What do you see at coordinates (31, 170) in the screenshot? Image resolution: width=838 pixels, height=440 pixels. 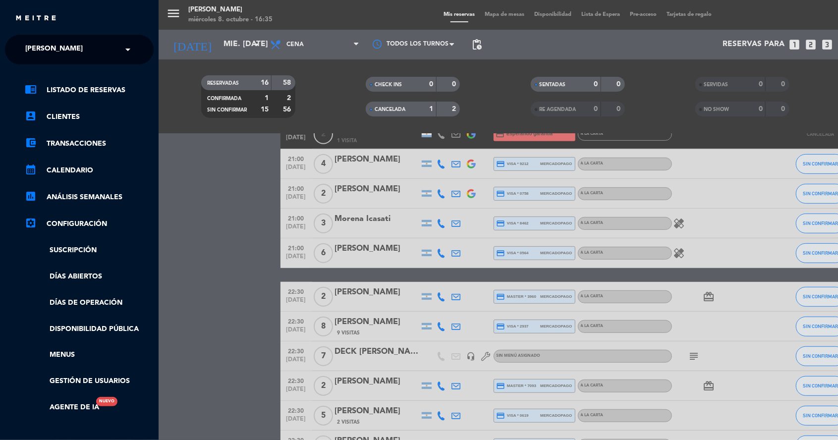 I see `i: calendar_month` at bounding box center [31, 170].